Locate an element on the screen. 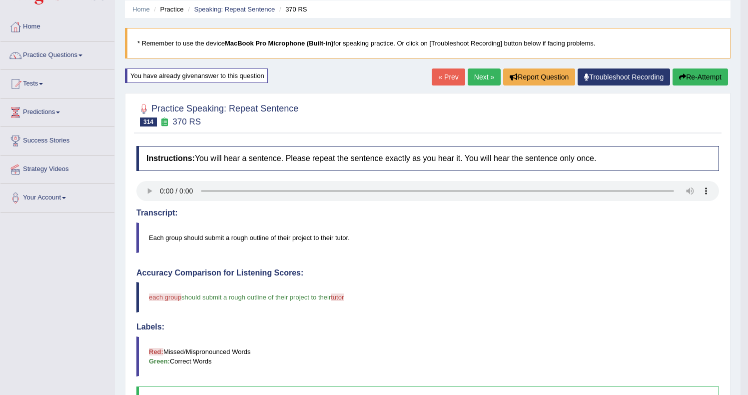 The image size is (748, 395). span: each group is located at coordinates (165, 297).